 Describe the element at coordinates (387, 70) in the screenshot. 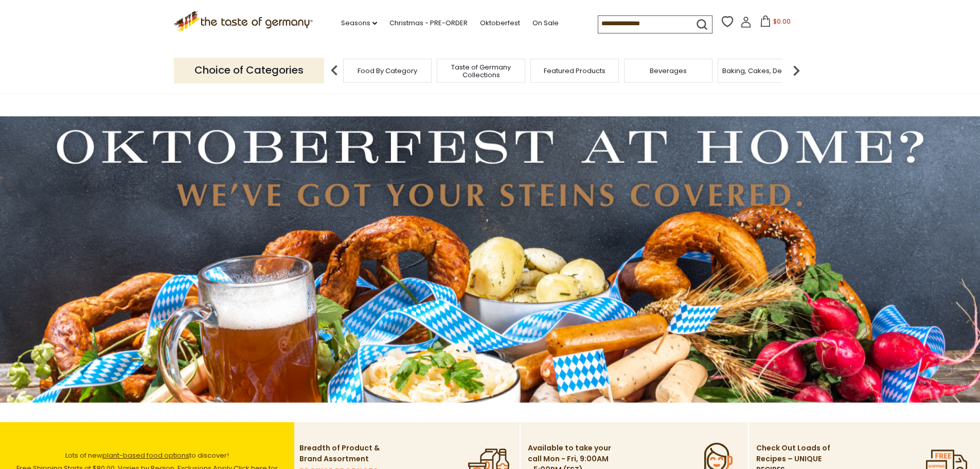

I see `a: Food By Category` at that location.